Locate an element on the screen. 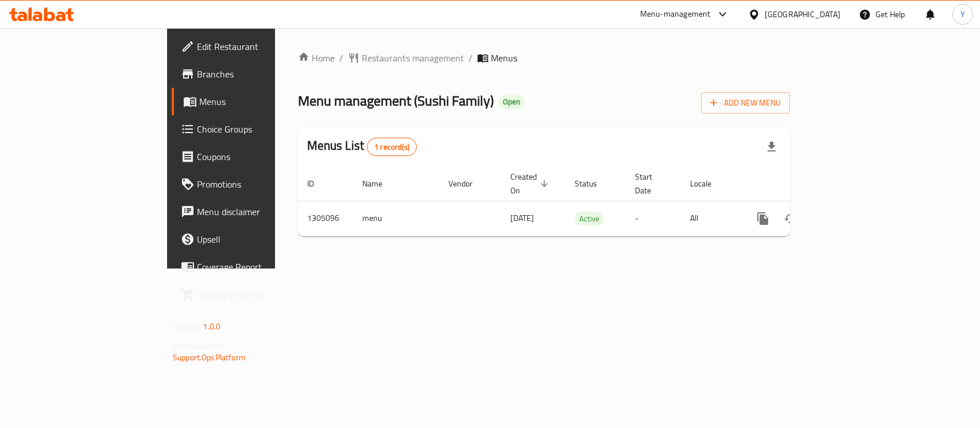 This screenshot has width=980, height=428. nav: breadcrumb is located at coordinates (544, 58).